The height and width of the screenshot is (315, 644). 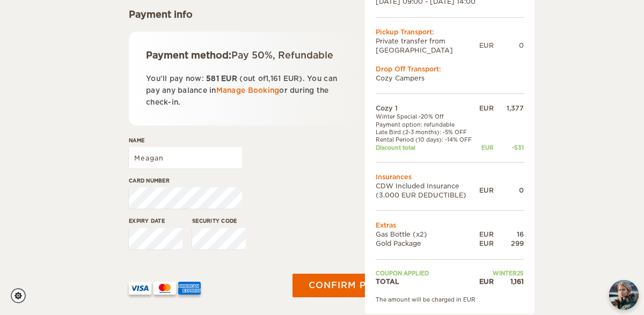 What do you see at coordinates (282, 55) in the screenshot?
I see `span: Pay 50%, Refundable` at bounding box center [282, 55].